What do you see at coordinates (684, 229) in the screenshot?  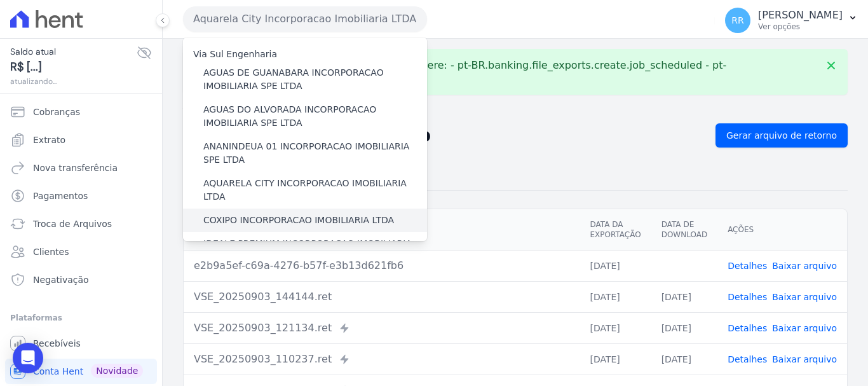 I see `th: Data de Download` at bounding box center [684, 229].